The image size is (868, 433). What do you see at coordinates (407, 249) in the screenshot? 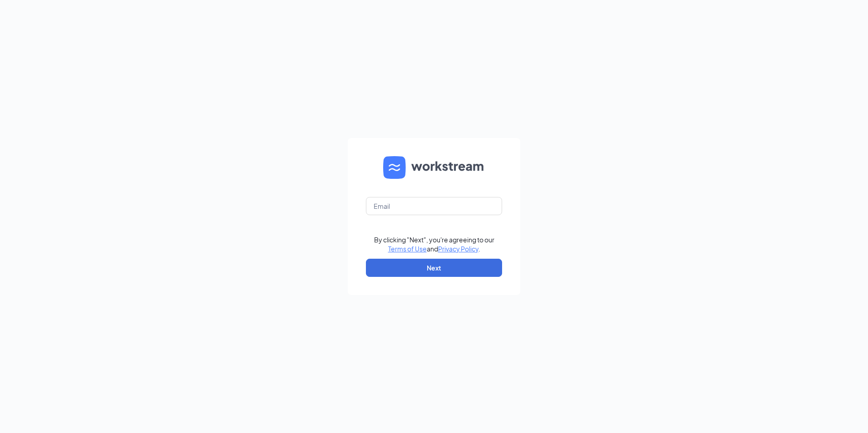
I see `a: Terms of Use` at bounding box center [407, 249].